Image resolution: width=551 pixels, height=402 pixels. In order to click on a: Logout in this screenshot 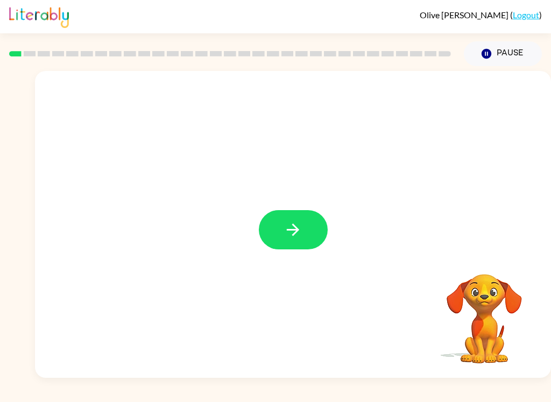, I will do `click(526, 15)`.